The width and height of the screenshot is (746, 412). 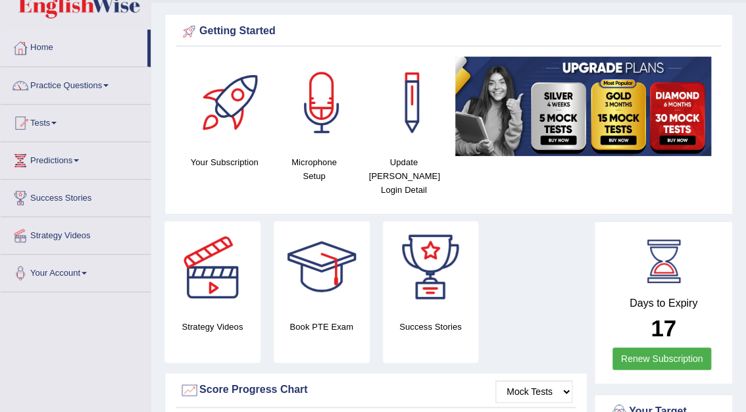 What do you see at coordinates (376, 390) in the screenshot?
I see `div: Score Progress Chart` at bounding box center [376, 390].